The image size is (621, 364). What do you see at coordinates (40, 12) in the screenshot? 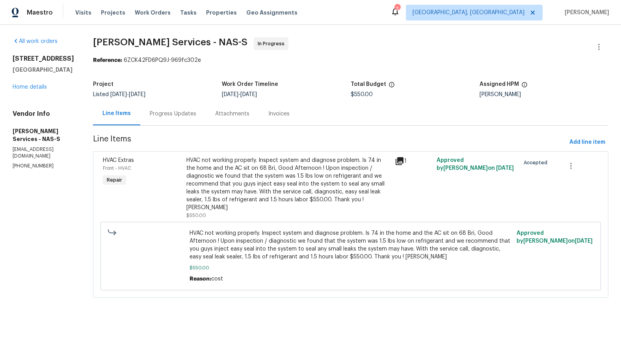
I see `span: Maestro` at bounding box center [40, 12].